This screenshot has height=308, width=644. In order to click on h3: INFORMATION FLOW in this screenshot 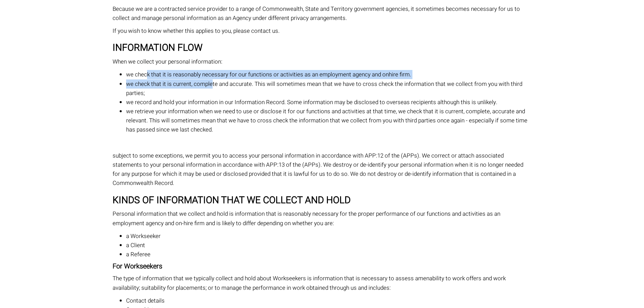, I will do `click(322, 48)`.